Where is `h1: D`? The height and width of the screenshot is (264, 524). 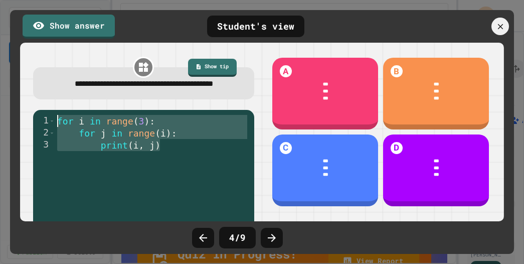 h1: D is located at coordinates (396, 148).